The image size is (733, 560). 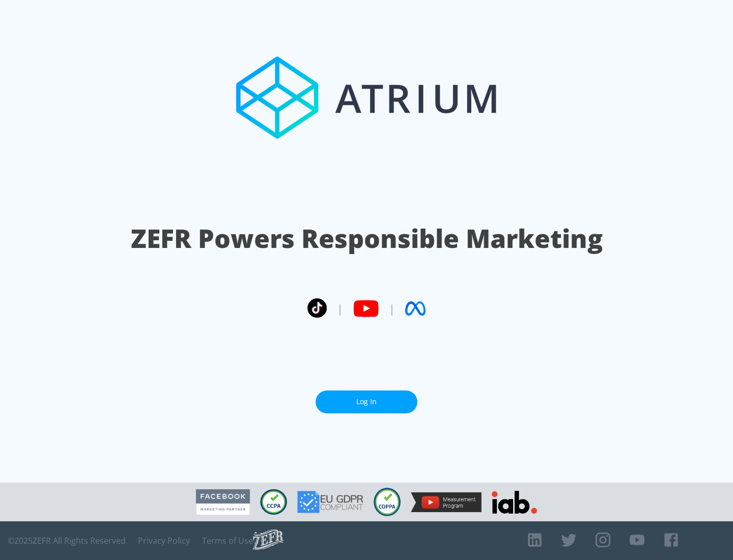 I want to click on img: Facebook Marketing Partner, so click(x=223, y=502).